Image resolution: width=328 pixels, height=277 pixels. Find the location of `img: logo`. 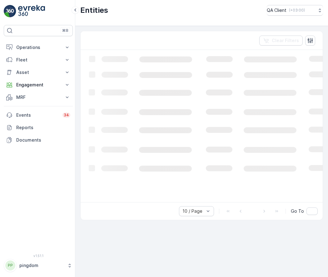

img: logo is located at coordinates (10, 11).